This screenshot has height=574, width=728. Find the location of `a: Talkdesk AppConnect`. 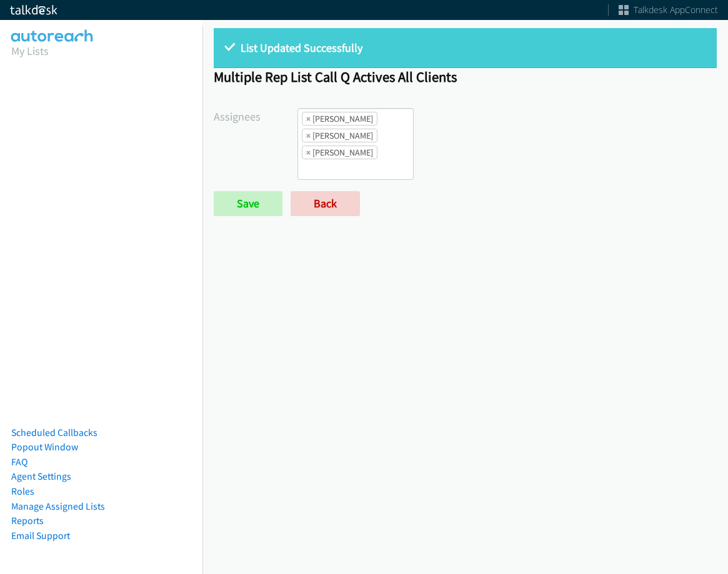

a: Talkdesk AppConnect is located at coordinates (668, 10).